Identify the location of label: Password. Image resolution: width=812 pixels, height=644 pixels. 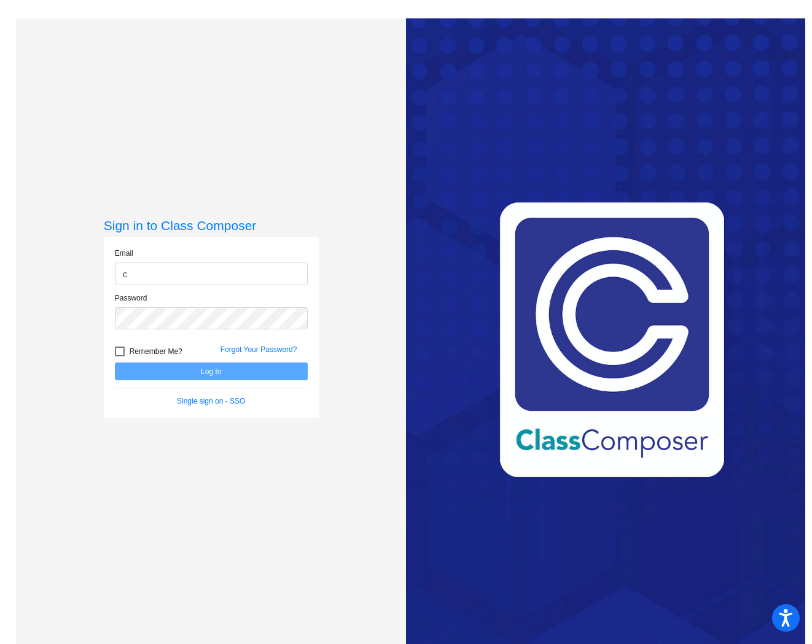
(131, 298).